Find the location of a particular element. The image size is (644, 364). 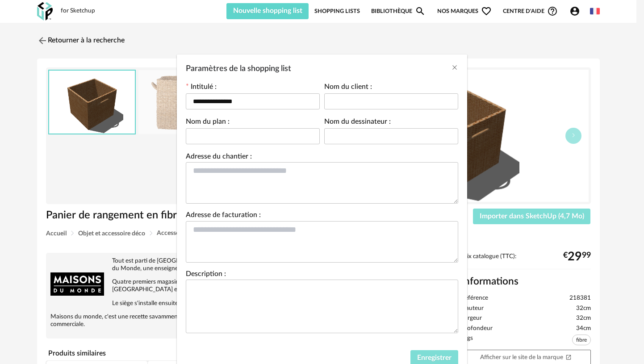

label: Nom du client : is located at coordinates (348, 88).